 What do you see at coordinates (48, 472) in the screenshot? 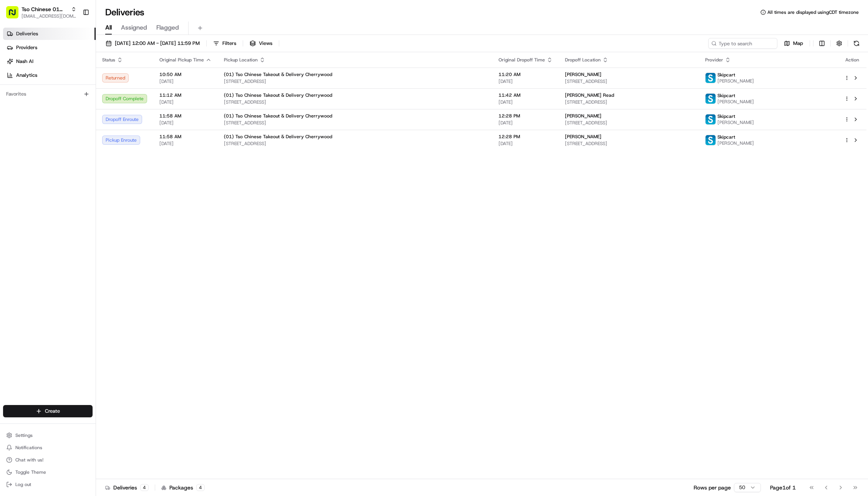
I see `button: Toggle Theme` at bounding box center [48, 472].